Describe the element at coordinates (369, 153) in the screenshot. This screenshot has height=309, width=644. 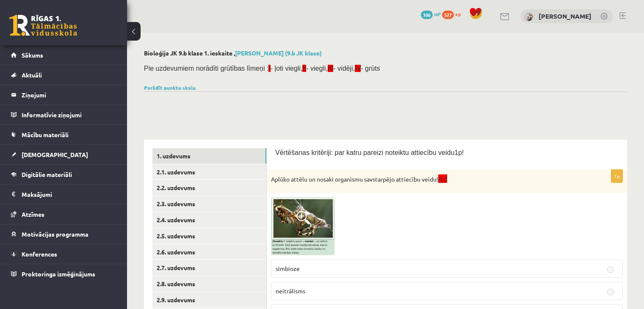
I see `span: Vērtēšanas kritēriji: par katru pareizi noteiktu attiecību veidu1p!` at that location.